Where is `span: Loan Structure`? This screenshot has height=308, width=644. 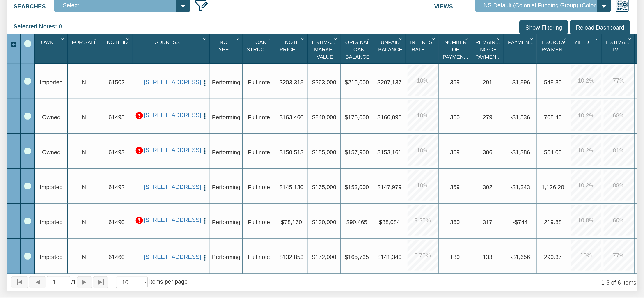 span: Loan Structure is located at coordinates (262, 46).